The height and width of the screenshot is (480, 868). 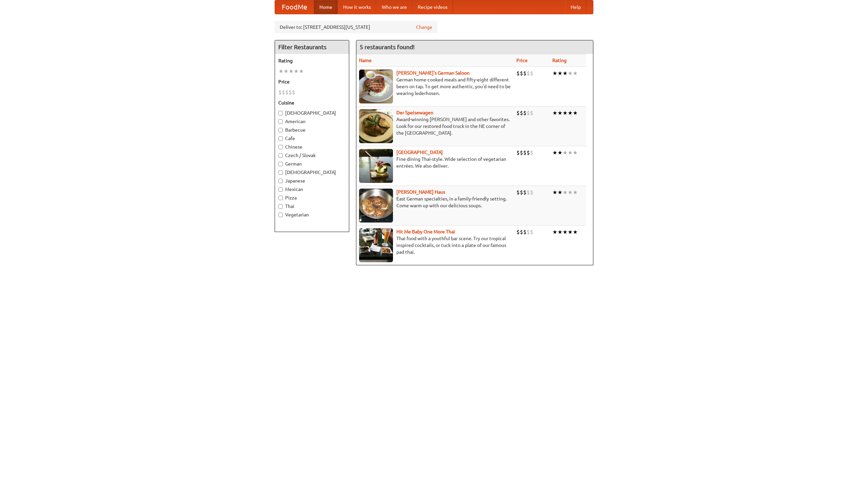 What do you see at coordinates (559, 60) in the screenshot?
I see `a: Rating` at bounding box center [559, 60].